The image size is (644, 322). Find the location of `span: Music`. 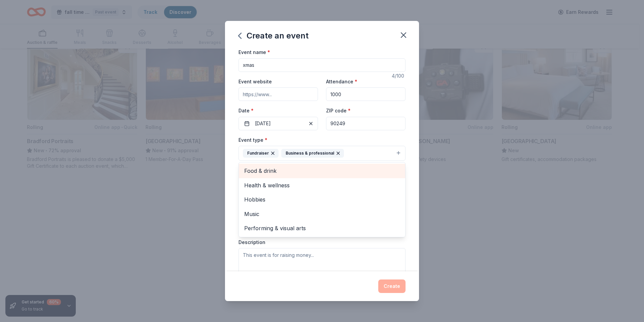

span: Music is located at coordinates (322, 214).